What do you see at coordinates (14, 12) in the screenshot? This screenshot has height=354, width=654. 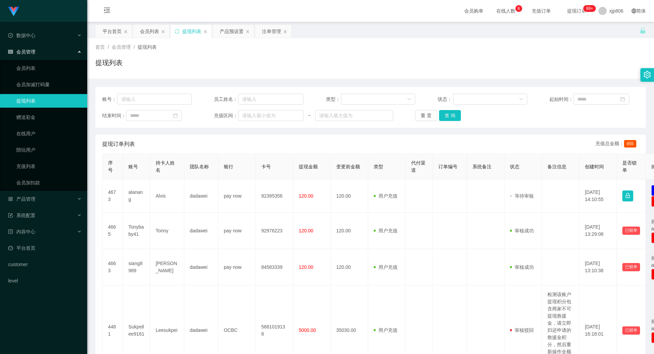 I see `img: logo.9652507e.png` at bounding box center [14, 12].